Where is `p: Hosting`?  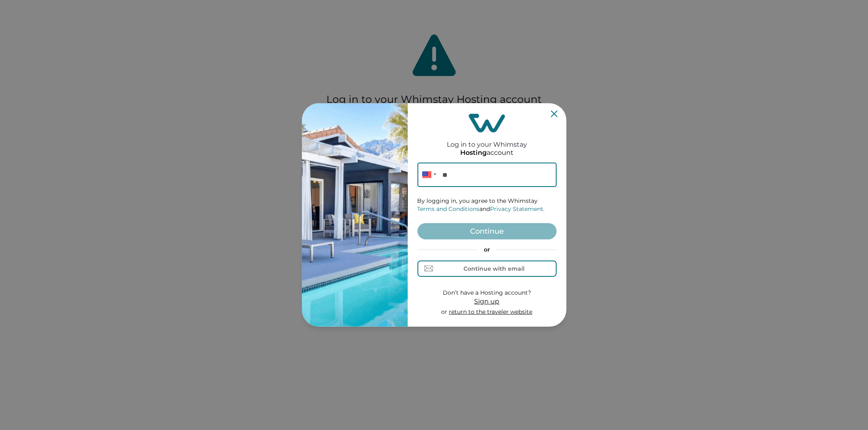 p: Hosting is located at coordinates (473, 153).